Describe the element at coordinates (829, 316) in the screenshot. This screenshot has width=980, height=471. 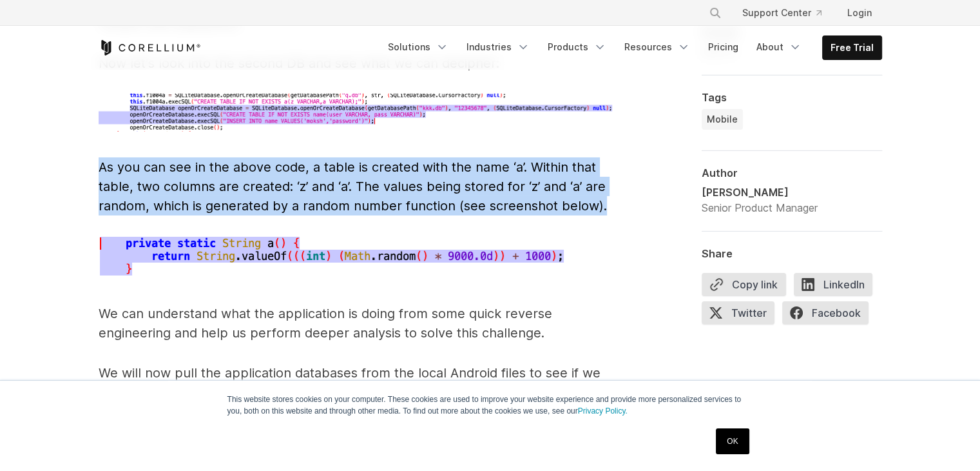
I see `a: Facebook` at that location.